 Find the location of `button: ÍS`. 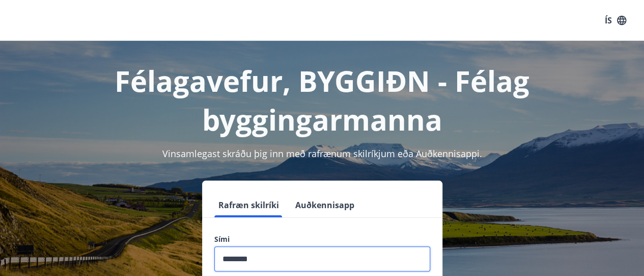

button: ÍS is located at coordinates (615, 20).